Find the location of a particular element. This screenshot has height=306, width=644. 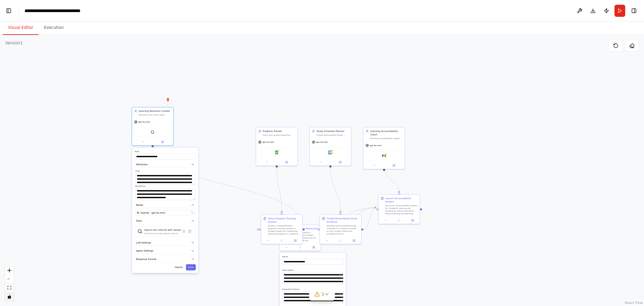

span: 3 is located at coordinates (323, 294).